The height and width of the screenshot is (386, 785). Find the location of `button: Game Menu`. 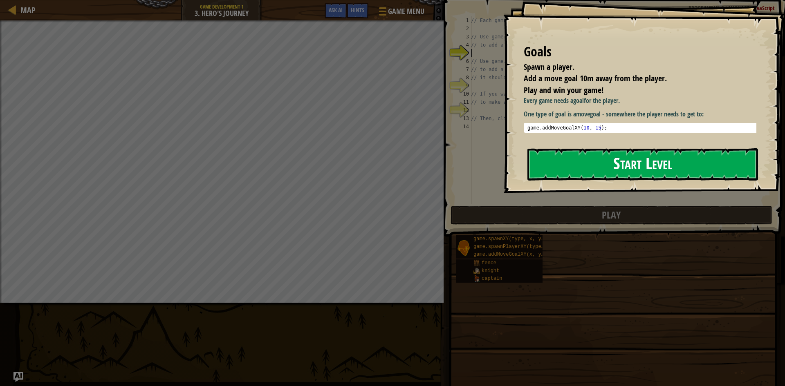

button: Game Menu is located at coordinates (401, 13).